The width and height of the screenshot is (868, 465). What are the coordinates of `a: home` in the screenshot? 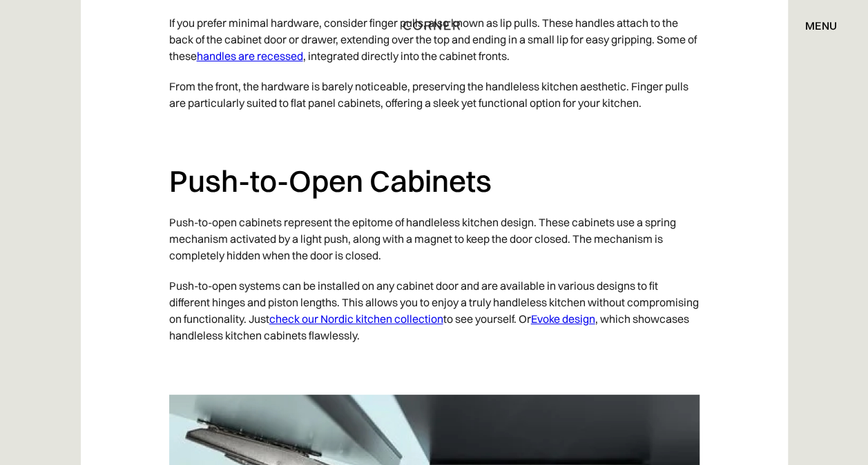 It's located at (434, 25).